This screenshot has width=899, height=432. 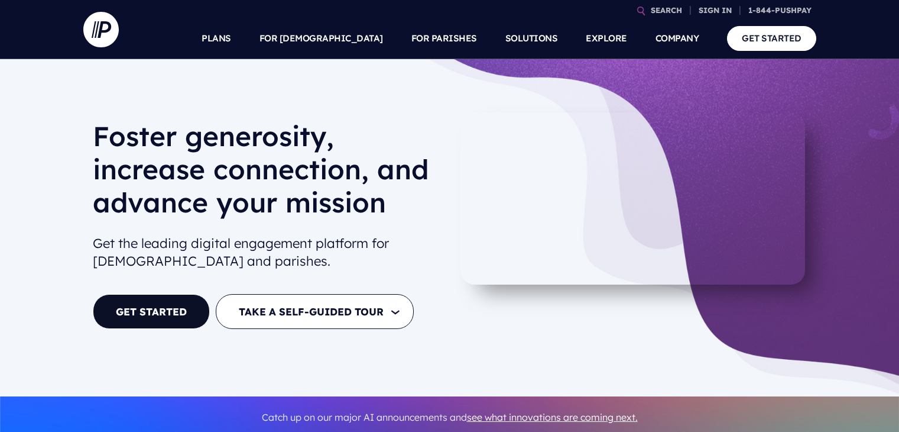 What do you see at coordinates (314, 311) in the screenshot?
I see `button: TAKE A SELF-GUIDED TOUR` at bounding box center [314, 311].